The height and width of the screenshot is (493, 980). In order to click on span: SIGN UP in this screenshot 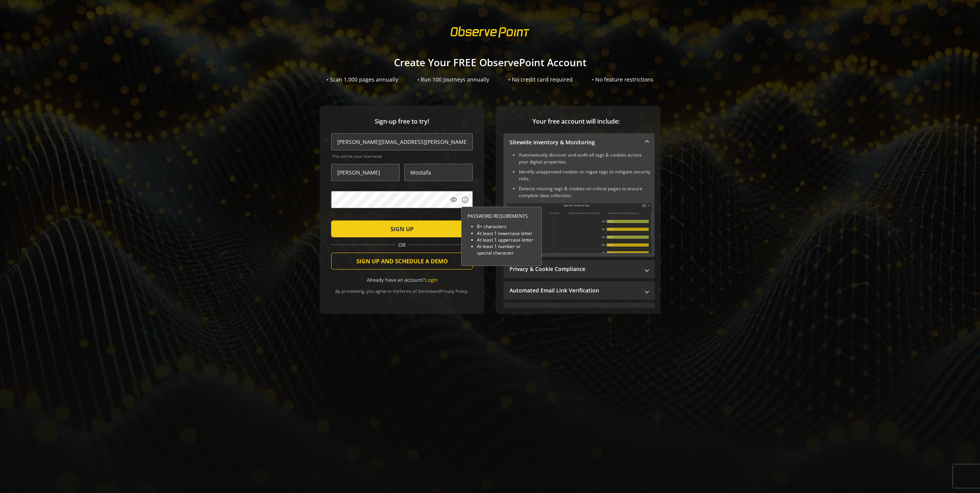, I will do `click(402, 229)`.